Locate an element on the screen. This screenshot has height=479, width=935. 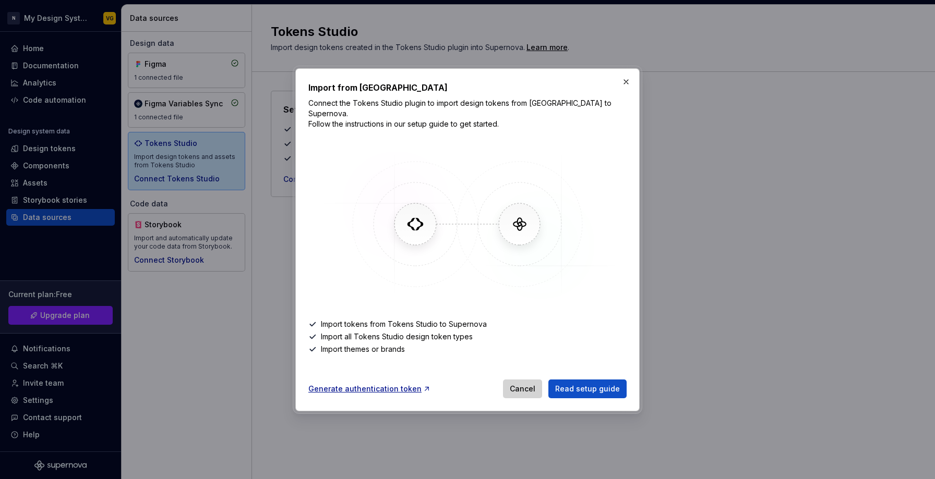
a: Generate authentication token is located at coordinates (369, 389).